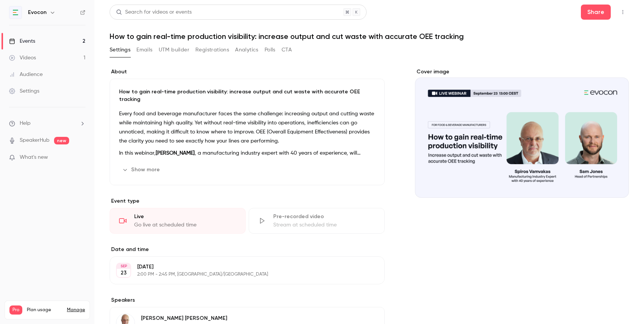  What do you see at coordinates (317, 220) in the screenshot?
I see `div: Pre-recorded videoStream at scheduled time` at bounding box center [317, 220].